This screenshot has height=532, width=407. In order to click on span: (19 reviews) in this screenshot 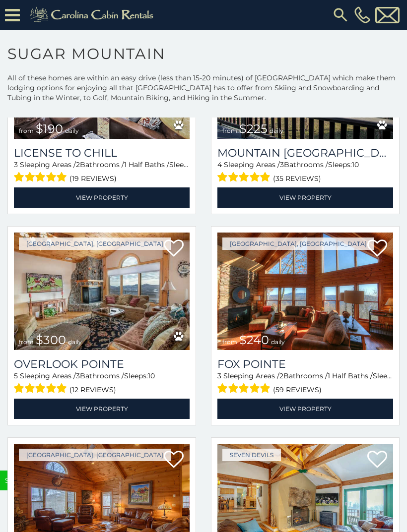, I will do `click(93, 178)`.